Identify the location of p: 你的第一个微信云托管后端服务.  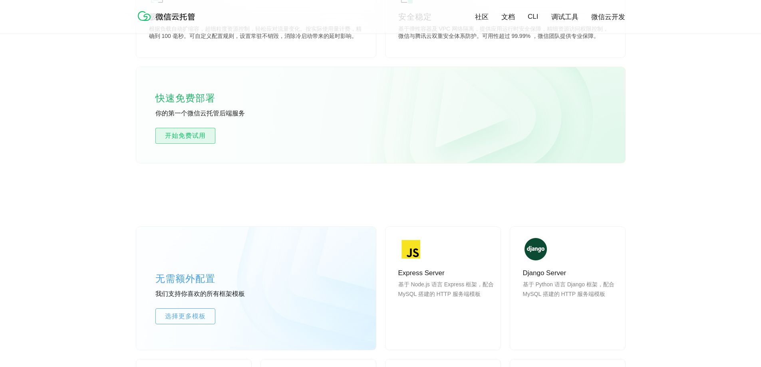
(215, 114).